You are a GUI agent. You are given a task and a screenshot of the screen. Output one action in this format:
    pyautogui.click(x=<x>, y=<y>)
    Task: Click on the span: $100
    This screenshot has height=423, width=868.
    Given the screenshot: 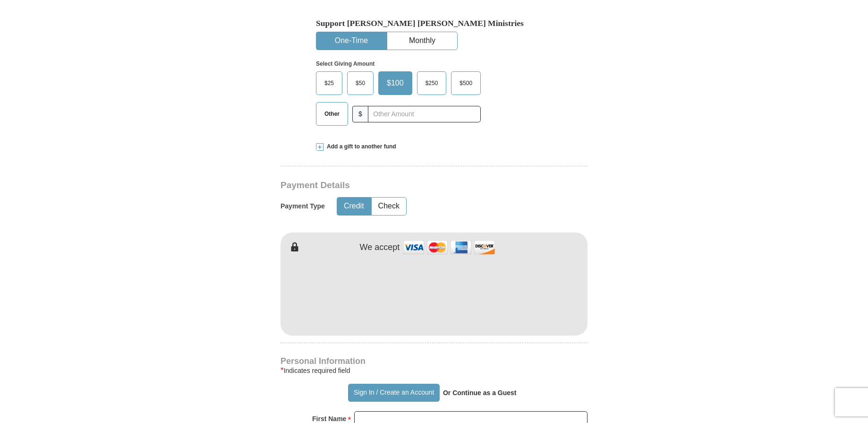 What is the action you would take?
    pyautogui.click(x=395, y=83)
    